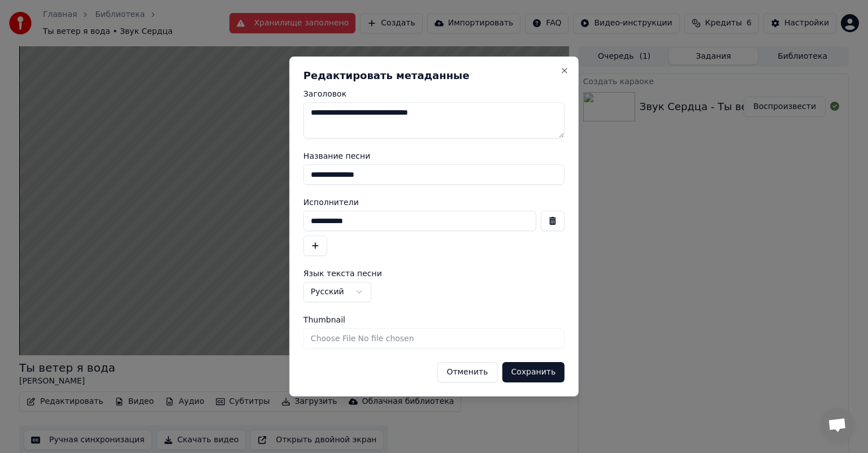 This screenshot has height=453, width=868. Describe the element at coordinates (342, 274) in the screenshot. I see `span: Язык текста песни` at that location.